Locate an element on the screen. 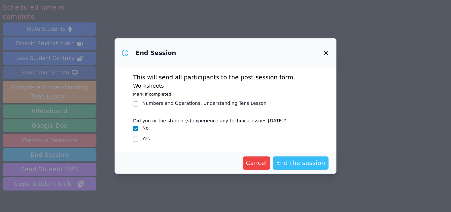 The width and height of the screenshot is (451, 212). span: End the session is located at coordinates (300, 163).